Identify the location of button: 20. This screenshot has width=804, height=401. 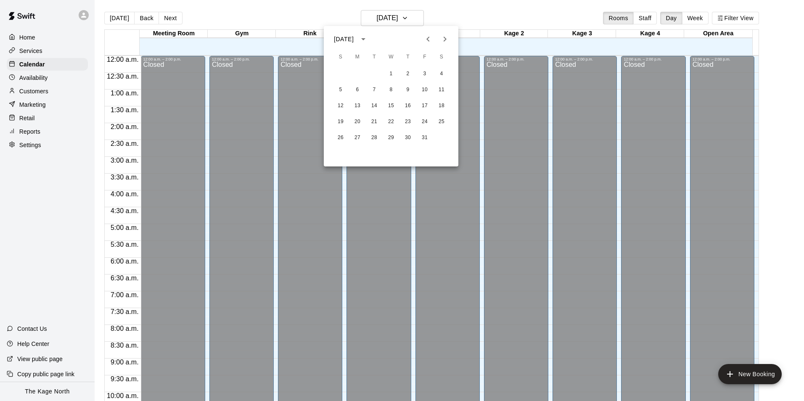
(358, 122).